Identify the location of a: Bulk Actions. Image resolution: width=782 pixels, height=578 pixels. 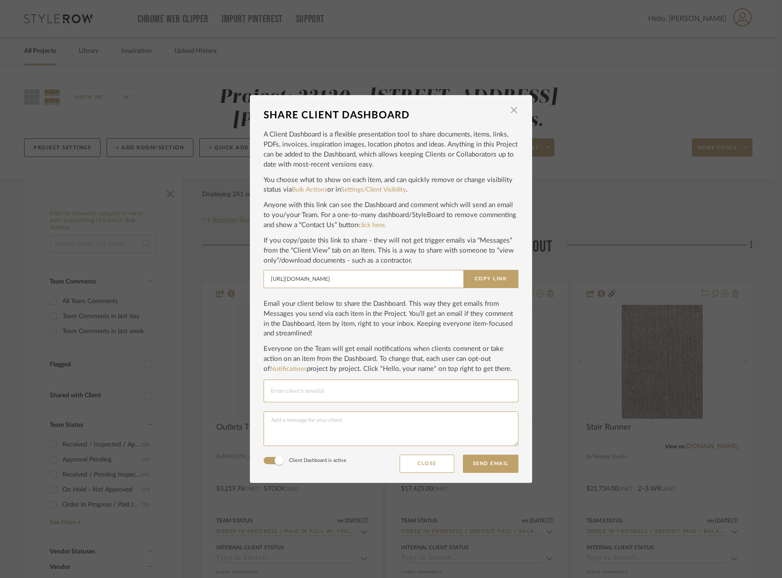
(310, 190).